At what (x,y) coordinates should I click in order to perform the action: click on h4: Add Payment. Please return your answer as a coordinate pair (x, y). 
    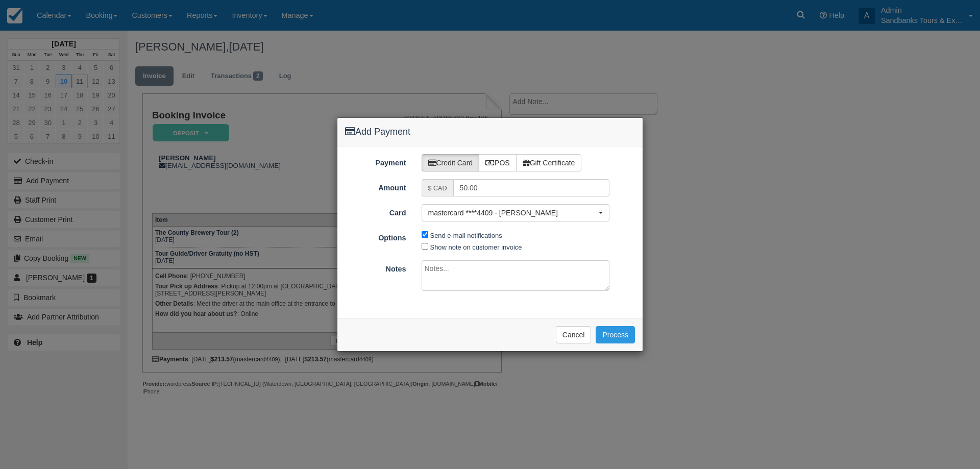
    Looking at the image, I should click on (490, 132).